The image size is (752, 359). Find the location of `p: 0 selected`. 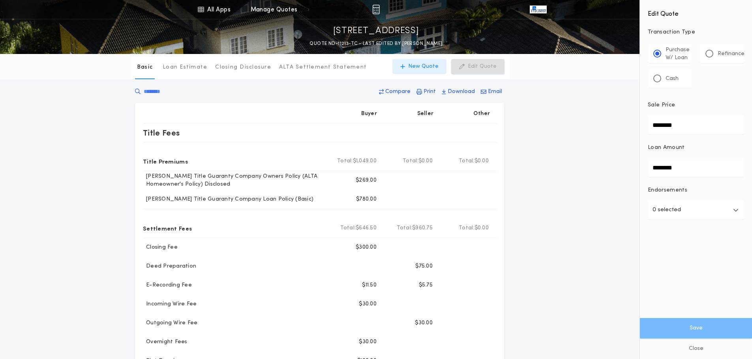

p: 0 selected is located at coordinates (666, 210).